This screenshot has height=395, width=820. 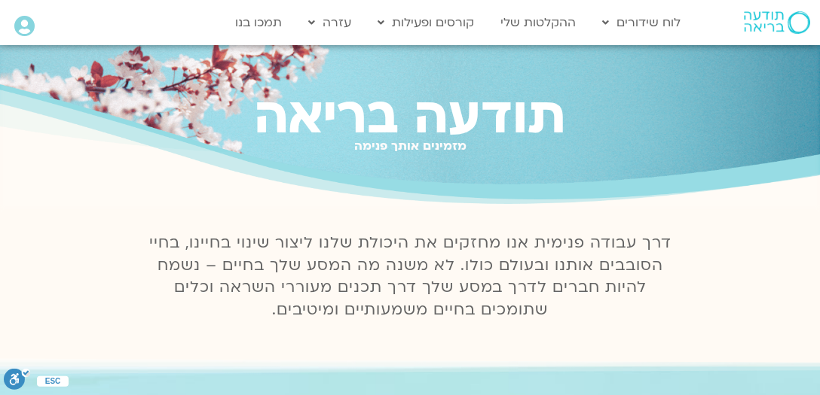 What do you see at coordinates (641, 23) in the screenshot?
I see `a: לוח שידורים` at bounding box center [641, 23].